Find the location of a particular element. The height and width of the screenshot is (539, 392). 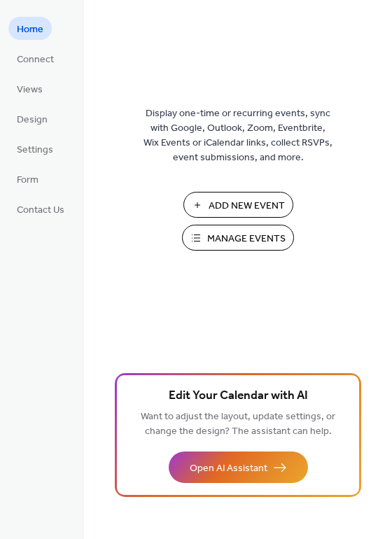

a: Views is located at coordinates (29, 88).